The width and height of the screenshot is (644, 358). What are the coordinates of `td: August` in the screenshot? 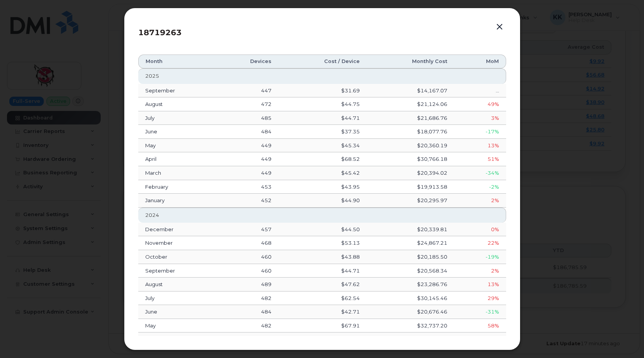 It's located at (177, 285).